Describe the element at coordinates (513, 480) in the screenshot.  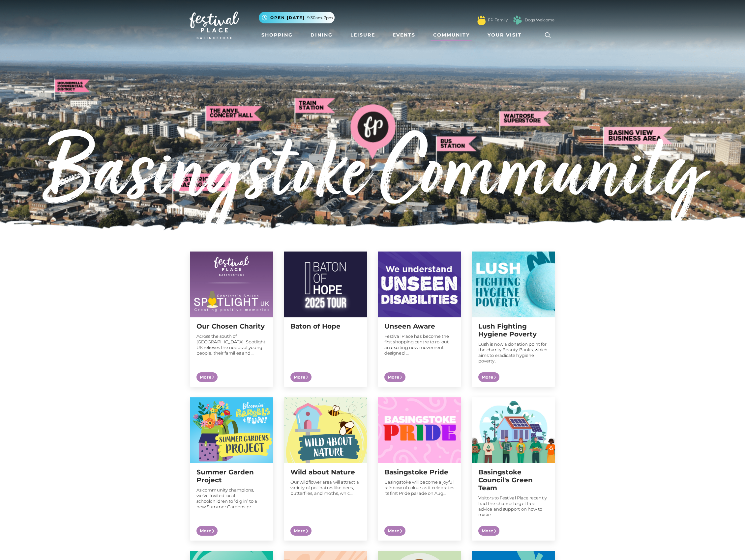
I see `h2: Basingstoke Council's Green Team` at that location.